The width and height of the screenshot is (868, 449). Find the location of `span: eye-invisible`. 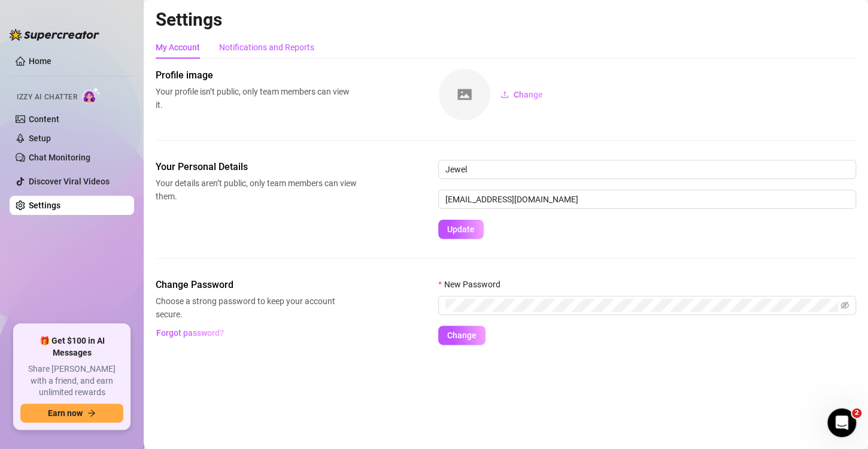

span: eye-invisible is located at coordinates (845, 306).